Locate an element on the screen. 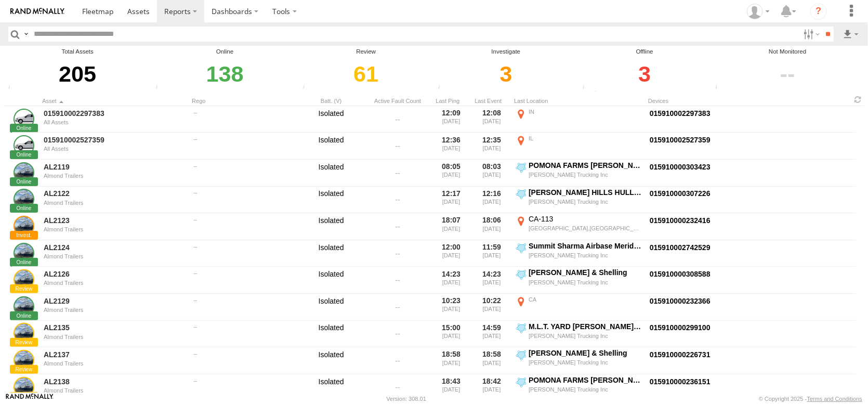  div: Review is located at coordinates (366, 52).